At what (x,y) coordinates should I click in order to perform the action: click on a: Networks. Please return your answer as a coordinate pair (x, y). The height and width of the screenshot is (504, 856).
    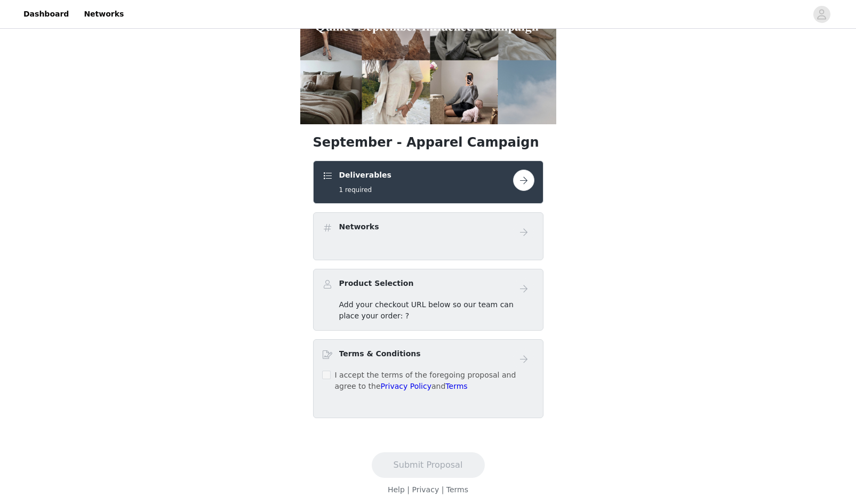
    Looking at the image, I should click on (103, 14).